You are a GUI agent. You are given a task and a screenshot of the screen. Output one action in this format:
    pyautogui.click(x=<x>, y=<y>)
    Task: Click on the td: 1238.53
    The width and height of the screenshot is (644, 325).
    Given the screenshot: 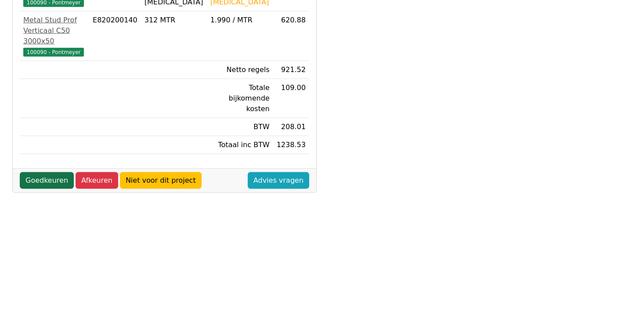 What is the action you would take?
    pyautogui.click(x=291, y=145)
    